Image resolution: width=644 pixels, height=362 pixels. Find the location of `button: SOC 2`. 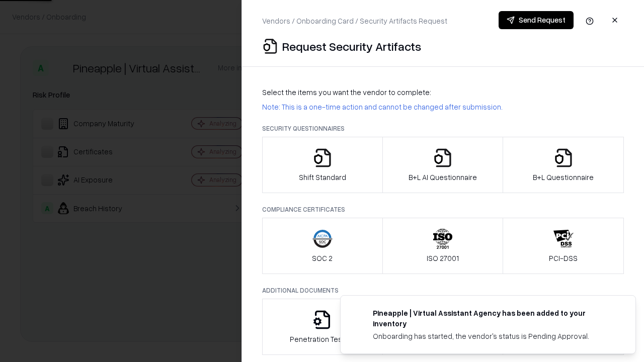

button: SOC 2 is located at coordinates (322, 246).